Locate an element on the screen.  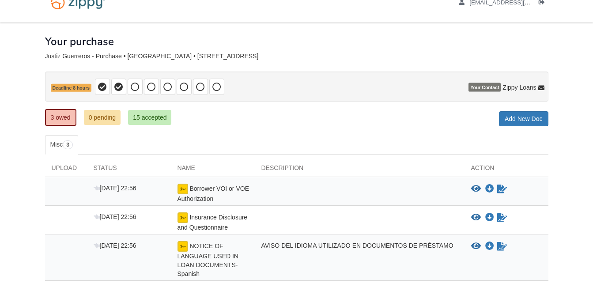
span: Insurance Disclosure and Questionnaire is located at coordinates (212, 222).